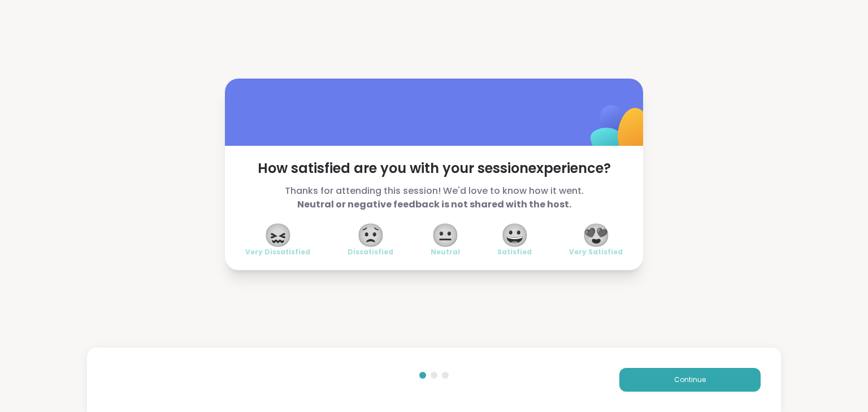 This screenshot has width=868, height=412. What do you see at coordinates (434, 198) in the screenshot?
I see `span: Thanks for attending this session! We'd love to know how it went.` at bounding box center [434, 198].